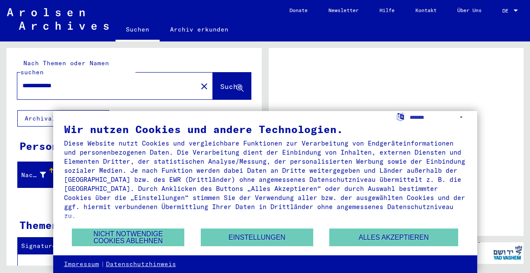 The image size is (530, 273). I want to click on a: Datenschutzhinweis, so click(141, 265).